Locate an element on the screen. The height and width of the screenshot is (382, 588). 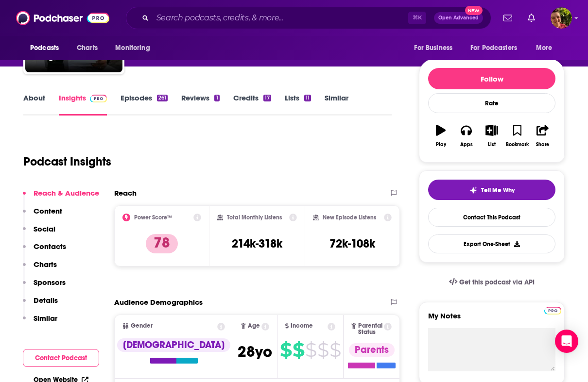
span: Age is located at coordinates (254, 326).